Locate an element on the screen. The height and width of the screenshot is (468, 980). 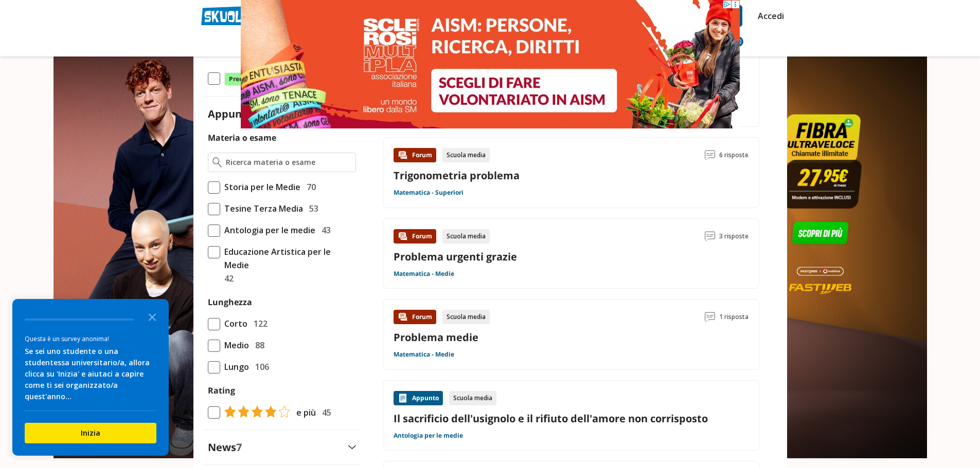
span: Corto is located at coordinates (233, 324).